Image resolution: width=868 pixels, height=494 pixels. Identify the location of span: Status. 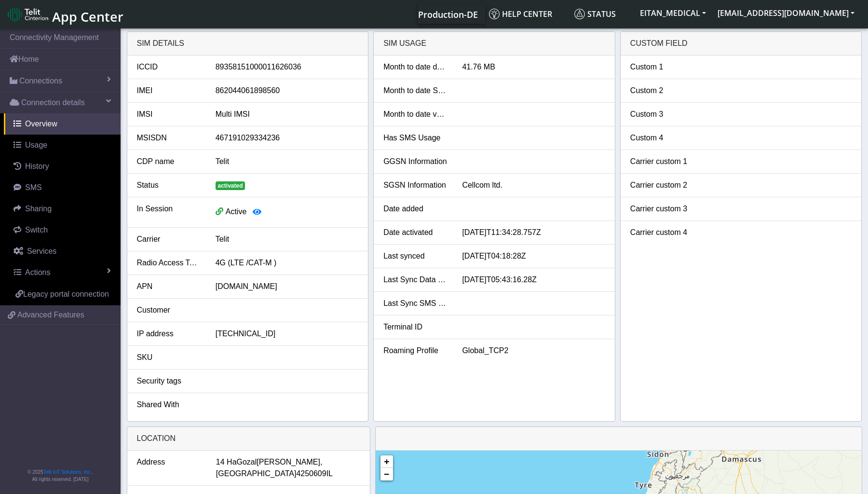
(595, 14).